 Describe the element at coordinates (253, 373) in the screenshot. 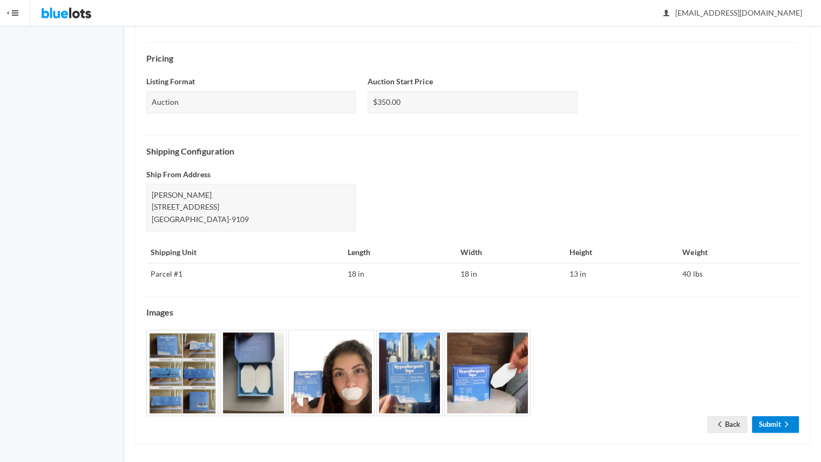

I see `img: b5ad1932-179b-452f-96ef-4317f883c4a3-1759868244.jpg` at that location.